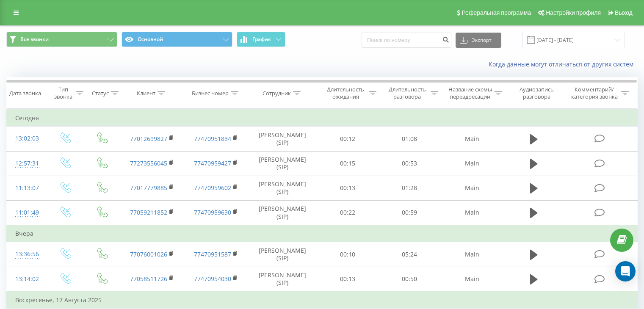  Describe the element at coordinates (26, 138) in the screenshot. I see `div: 13:02:03` at that location.